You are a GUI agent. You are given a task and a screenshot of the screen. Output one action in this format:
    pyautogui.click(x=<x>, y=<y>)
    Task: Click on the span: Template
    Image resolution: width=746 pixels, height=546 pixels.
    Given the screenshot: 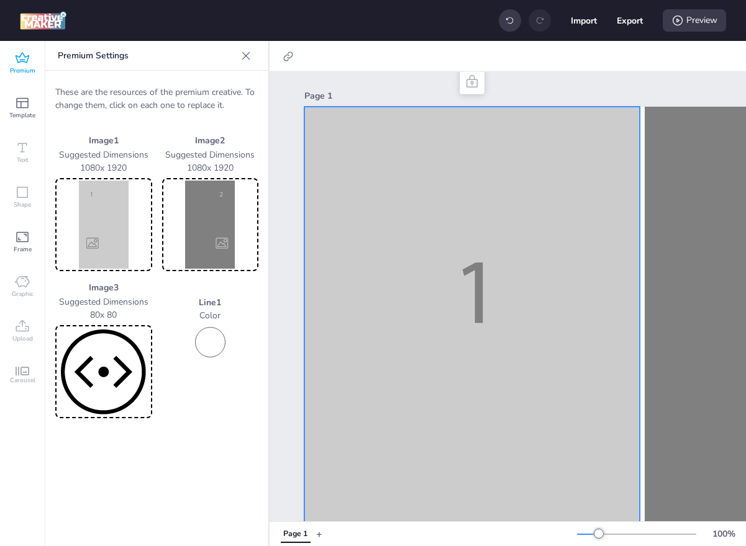 What is the action you would take?
    pyautogui.click(x=22, y=115)
    